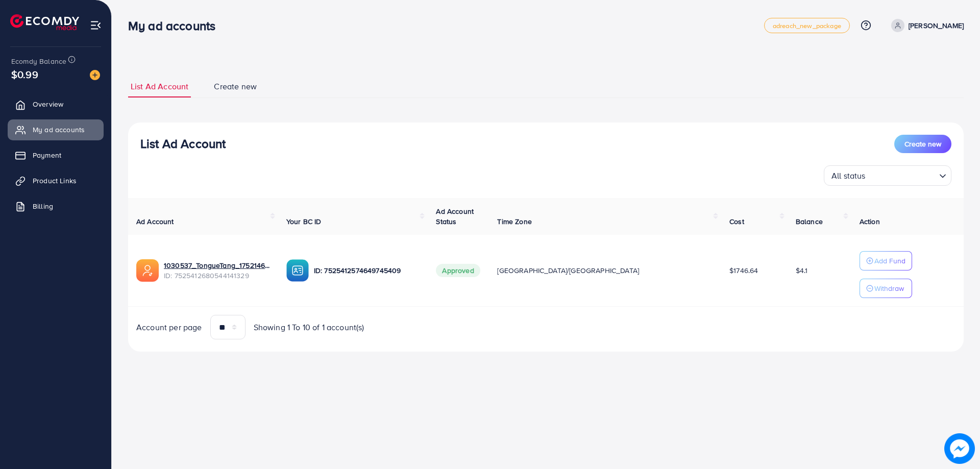 The width and height of the screenshot is (980, 469). Describe the element at coordinates (869, 222) in the screenshot. I see `span: Action` at that location.